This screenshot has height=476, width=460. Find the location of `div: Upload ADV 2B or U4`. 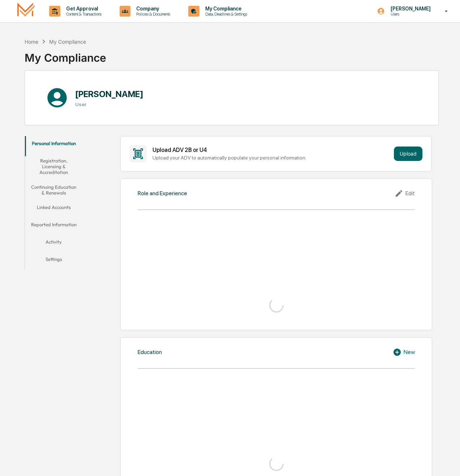

div: Upload ADV 2B or U4 is located at coordinates (271, 150).